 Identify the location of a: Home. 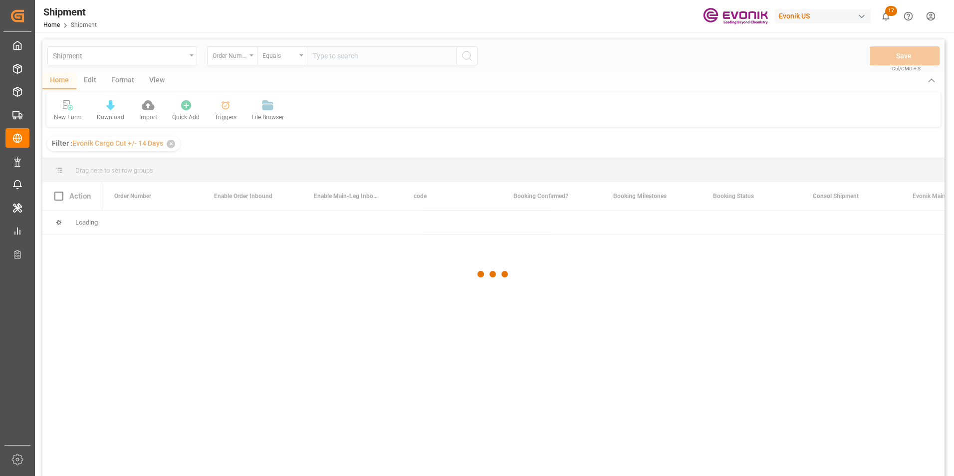
(51, 25).